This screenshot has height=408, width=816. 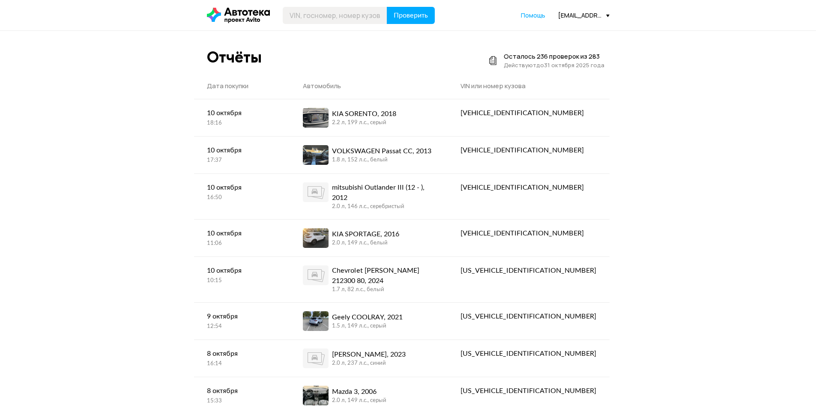 What do you see at coordinates (242, 281) in the screenshot?
I see `div: 10:15` at bounding box center [242, 281].